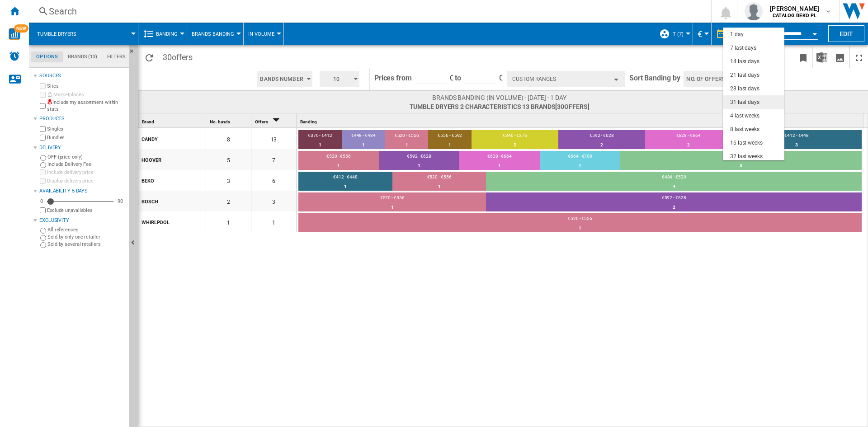  What do you see at coordinates (744, 89) in the screenshot?
I see `div: 28 last days` at bounding box center [744, 89].